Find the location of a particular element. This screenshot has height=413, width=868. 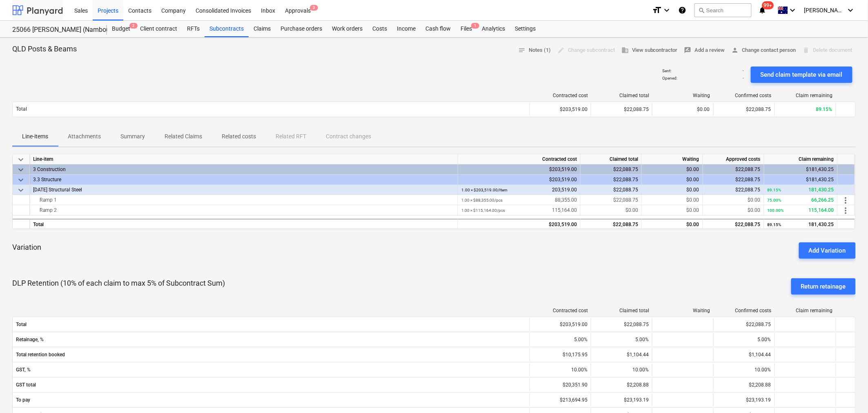

span: business is located at coordinates (625, 50).